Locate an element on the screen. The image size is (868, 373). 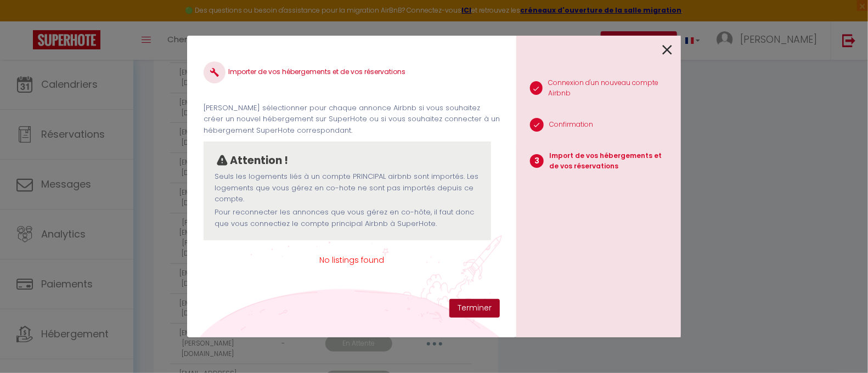
p: Import de vos hébergements et de vos réservations is located at coordinates (611, 161).